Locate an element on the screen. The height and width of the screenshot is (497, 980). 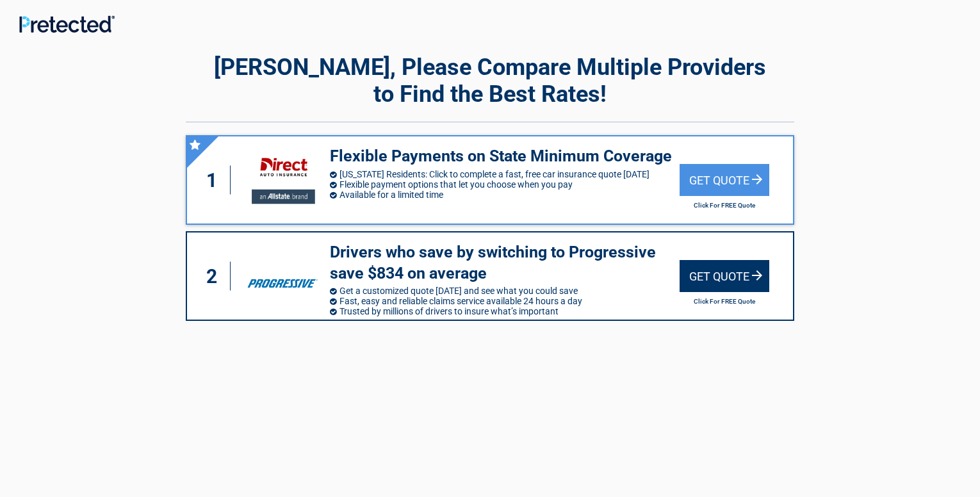
img: Main Logo is located at coordinates (66, 24).